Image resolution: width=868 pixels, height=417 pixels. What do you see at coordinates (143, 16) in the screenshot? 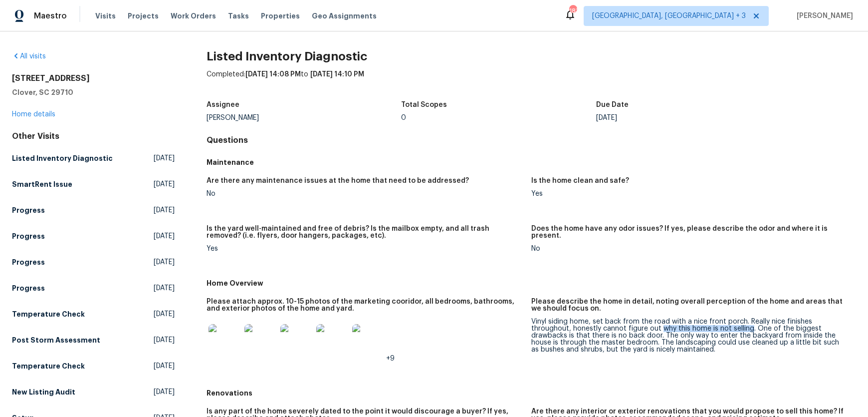
I see `span: Projects` at bounding box center [143, 16].